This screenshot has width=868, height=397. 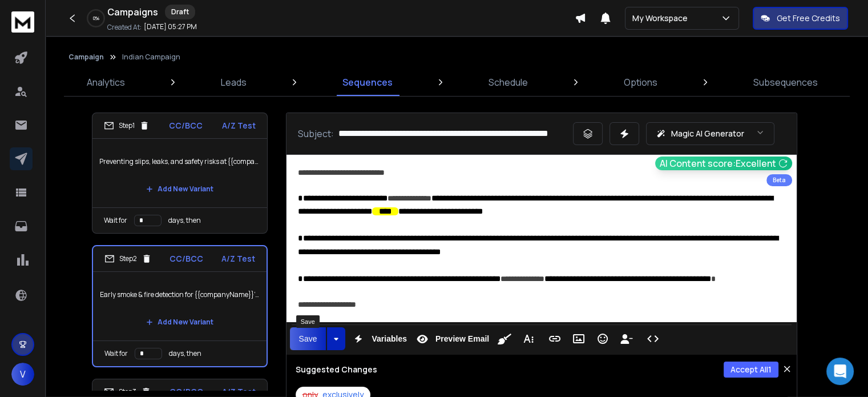 What do you see at coordinates (308, 338) in the screenshot?
I see `button: Save` at bounding box center [308, 338].